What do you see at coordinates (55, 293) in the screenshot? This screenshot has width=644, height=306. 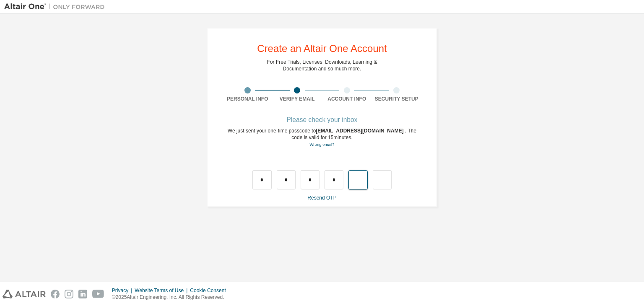 I see `img: facebook.svg` at bounding box center [55, 293].